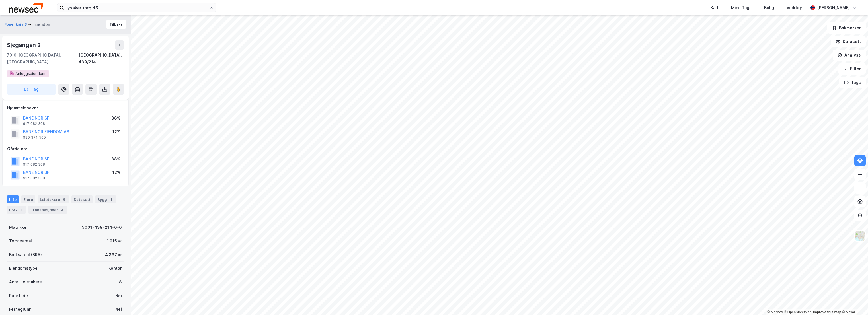 Image resolution: width=868 pixels, height=315 pixels. Describe the element at coordinates (114, 241) in the screenshot. I see `div: 1 915 ㎡` at that location.